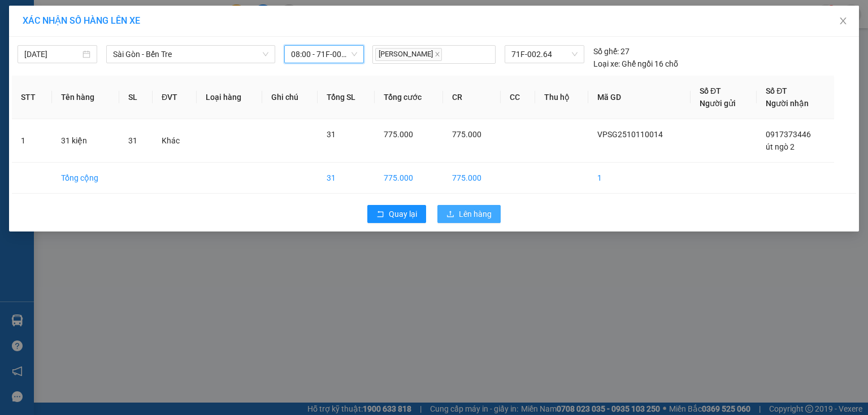 The width and height of the screenshot is (868, 415). I want to click on th: Ghi chú, so click(290, 97).